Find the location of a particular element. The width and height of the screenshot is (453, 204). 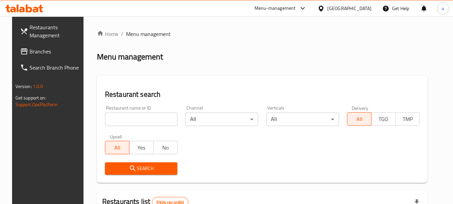

span: TGO is located at coordinates (384, 119).